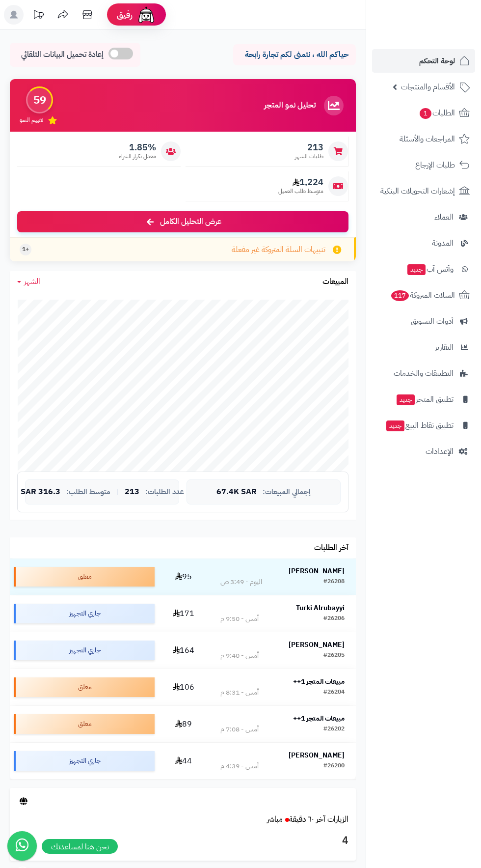 The width and height of the screenshot is (481, 868). What do you see at coordinates (29, 282) in the screenshot?
I see `a: الشهر` at bounding box center [29, 282].